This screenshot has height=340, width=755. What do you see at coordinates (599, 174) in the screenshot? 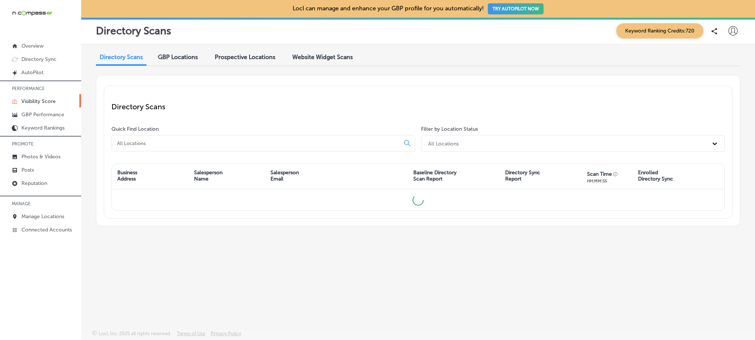
I see `div: Scan Time` at bounding box center [599, 174].